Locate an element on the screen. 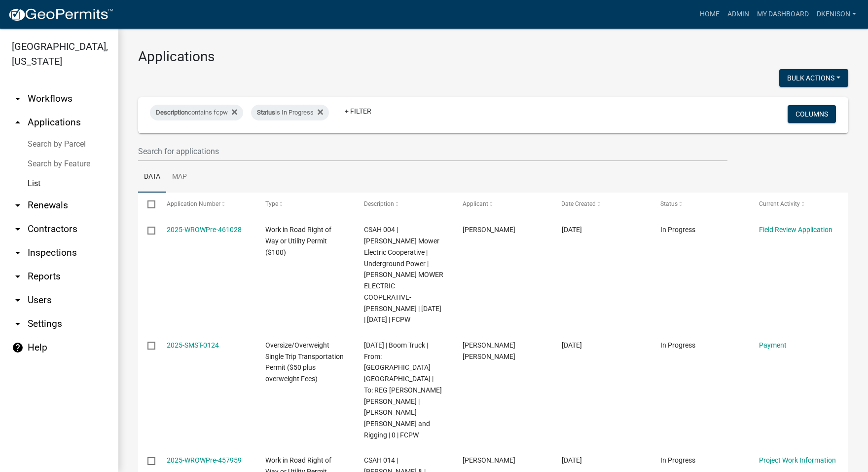 This screenshot has height=472, width=868. span: Current Activity is located at coordinates (779, 204).